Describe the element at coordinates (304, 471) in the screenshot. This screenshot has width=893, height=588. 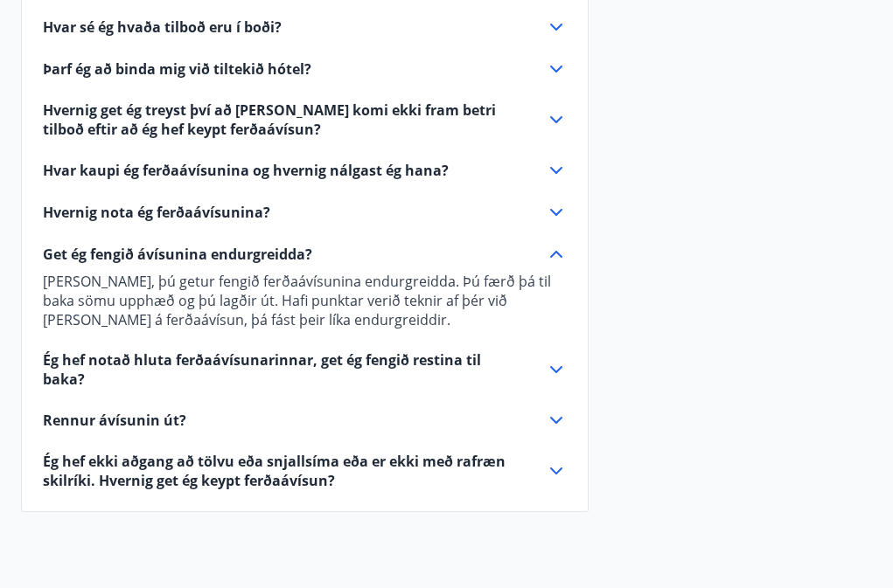
I see `div: Ég hef ekki aðgang að tölvu eða snjallsíma eða er ekki með rafræn skilríki. Hvernig get ég keypt ...` at that location.